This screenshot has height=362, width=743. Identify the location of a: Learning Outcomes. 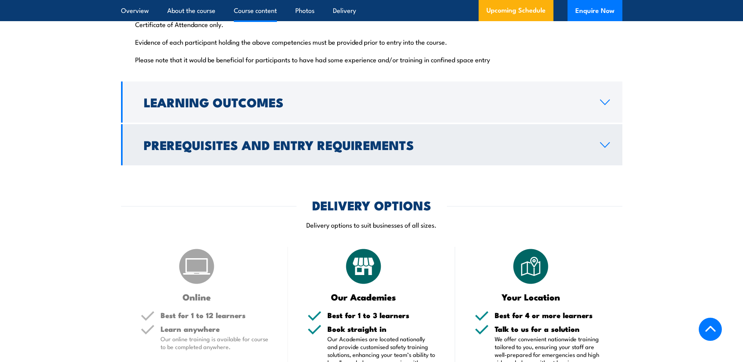
(372, 102).